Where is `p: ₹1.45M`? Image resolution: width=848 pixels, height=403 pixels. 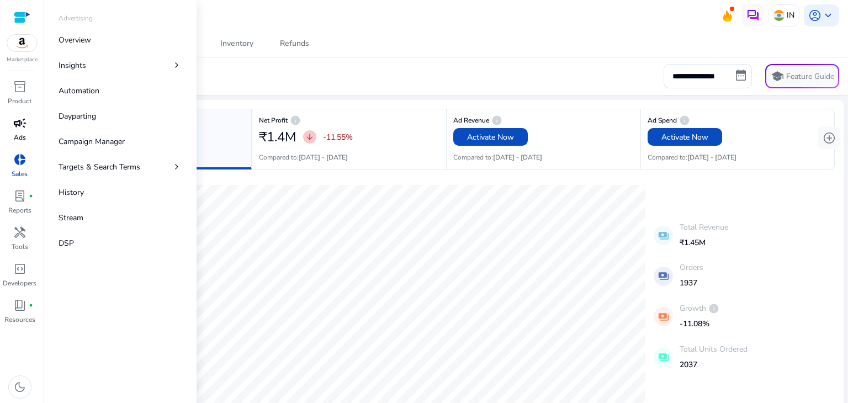 p: ₹1.45M is located at coordinates (704, 242).